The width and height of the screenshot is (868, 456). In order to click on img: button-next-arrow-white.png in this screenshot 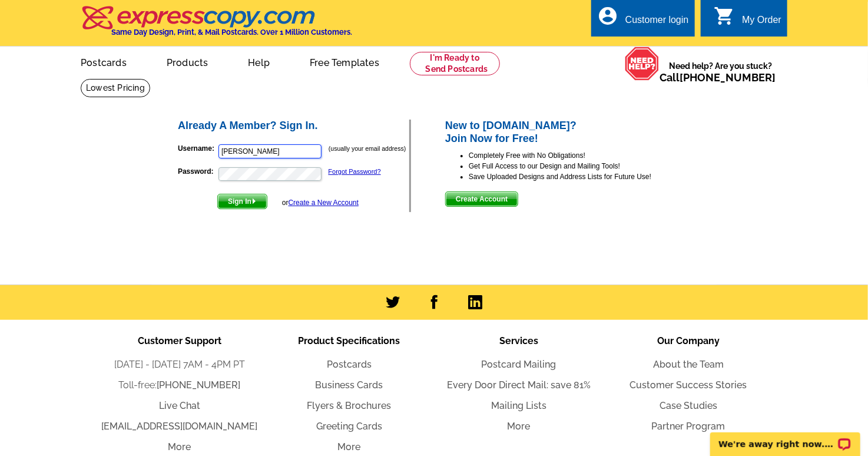, I will do `click(254, 201)`.